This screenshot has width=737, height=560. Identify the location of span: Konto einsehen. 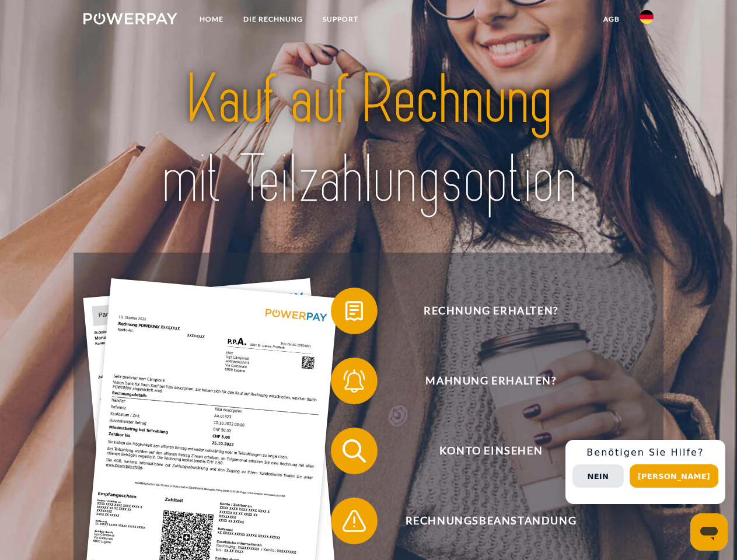
(491, 451).